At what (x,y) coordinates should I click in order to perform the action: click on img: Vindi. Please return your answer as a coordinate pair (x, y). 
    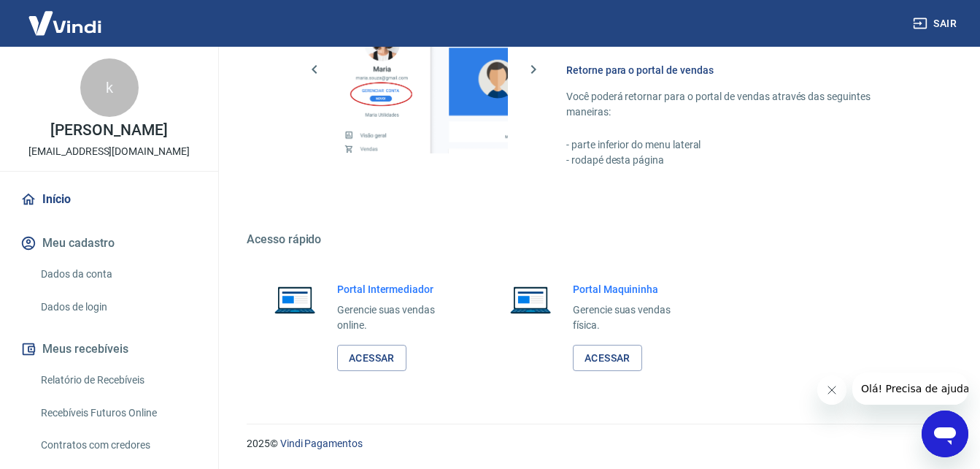
    Looking at the image, I should click on (65, 23).